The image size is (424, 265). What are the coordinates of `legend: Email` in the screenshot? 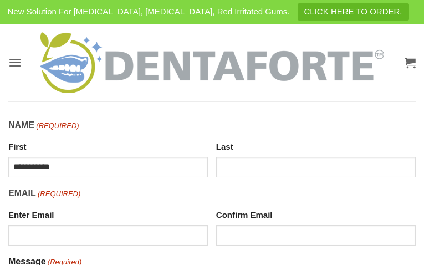 It's located at (212, 194).